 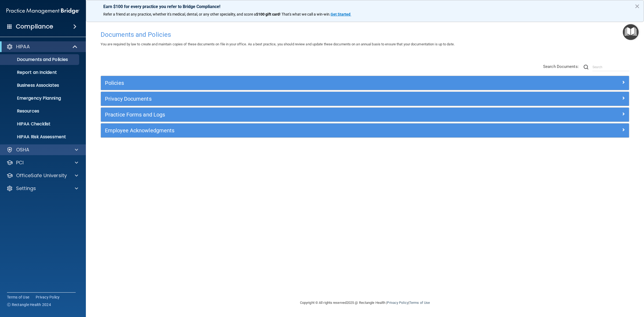 What do you see at coordinates (365, 99) in the screenshot?
I see `a: Privacy Documents` at bounding box center [365, 99].